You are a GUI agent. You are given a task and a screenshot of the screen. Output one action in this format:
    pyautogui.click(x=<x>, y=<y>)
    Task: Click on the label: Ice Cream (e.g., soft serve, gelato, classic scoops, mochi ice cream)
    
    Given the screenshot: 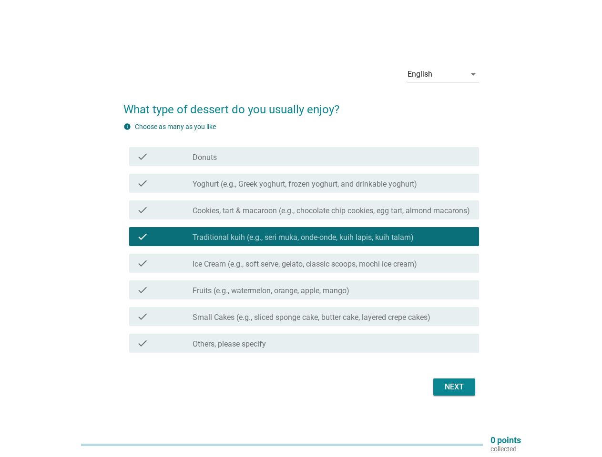 What is the action you would take?
    pyautogui.click(x=305, y=264)
    